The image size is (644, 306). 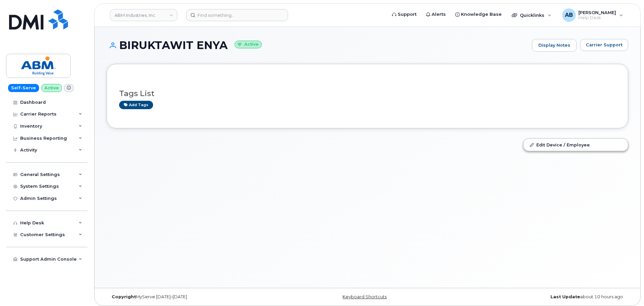 I want to click on a: Edit Device / Employee, so click(x=575, y=145).